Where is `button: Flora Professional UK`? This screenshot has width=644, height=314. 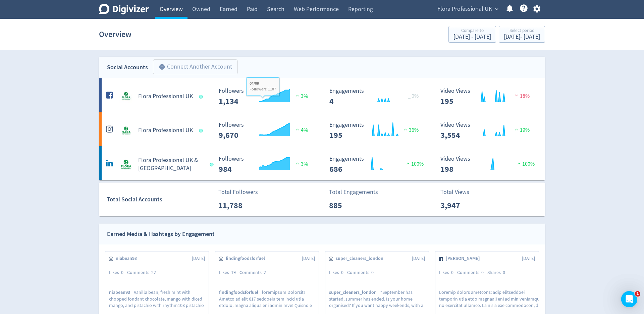 button: Flora Professional UK is located at coordinates (468, 9).